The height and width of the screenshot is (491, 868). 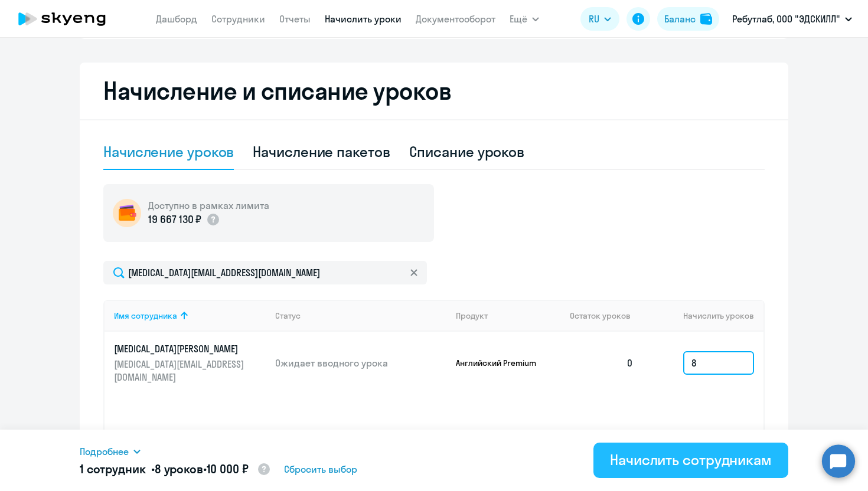 What do you see at coordinates (703, 316) in the screenshot?
I see `th: Начислить уроков` at bounding box center [703, 316].